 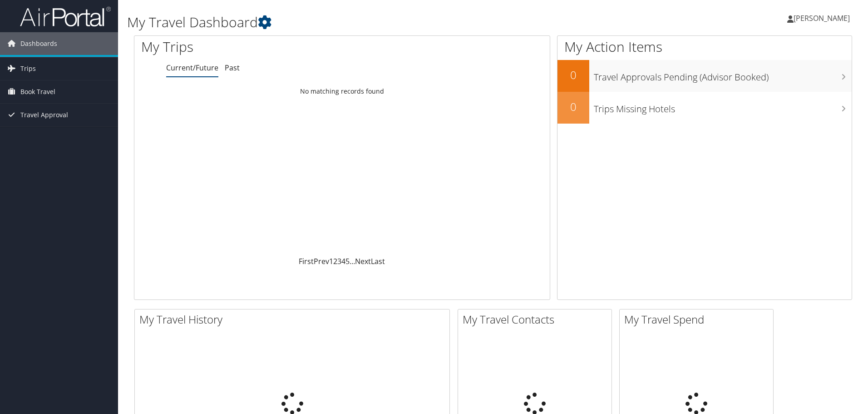 What do you see at coordinates (335, 261) in the screenshot?
I see `a: 2` at bounding box center [335, 261].